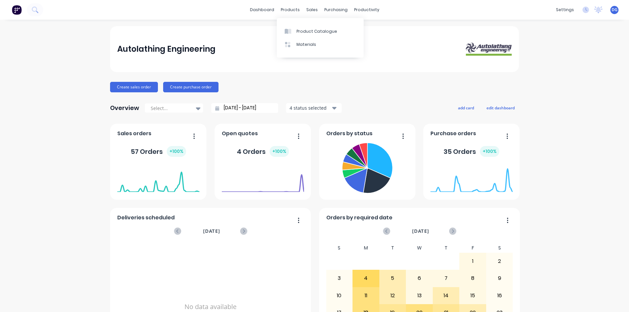 This screenshot has height=312, width=629. What do you see at coordinates (312, 10) in the screenshot?
I see `div: sales` at bounding box center [312, 10].